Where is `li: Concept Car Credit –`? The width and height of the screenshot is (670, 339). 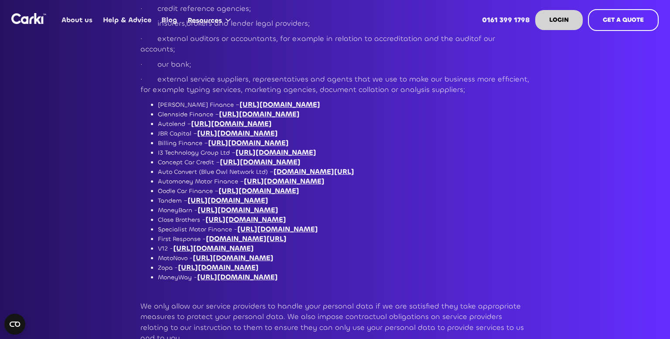
li: Concept Car Credit – is located at coordinates (343, 162).